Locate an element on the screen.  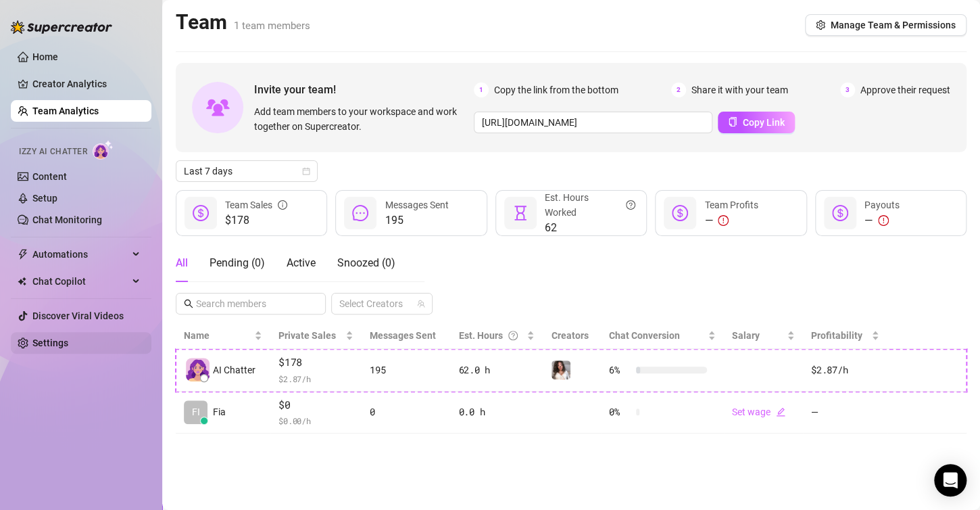
div: Est. Hours is located at coordinates (491, 335).